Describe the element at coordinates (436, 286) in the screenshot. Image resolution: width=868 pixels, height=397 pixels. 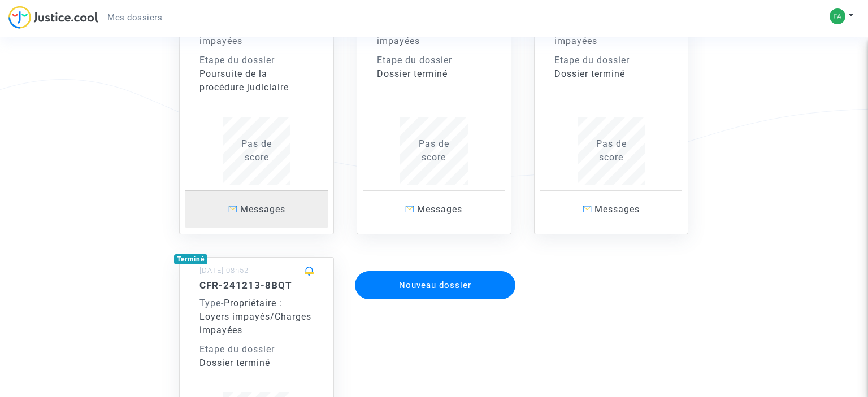
I see `button: Nouveau dossier` at that location.